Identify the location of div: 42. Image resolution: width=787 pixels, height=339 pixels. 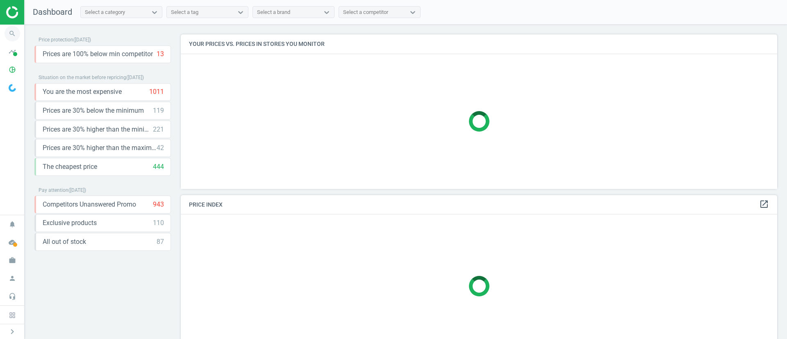
(160, 148).